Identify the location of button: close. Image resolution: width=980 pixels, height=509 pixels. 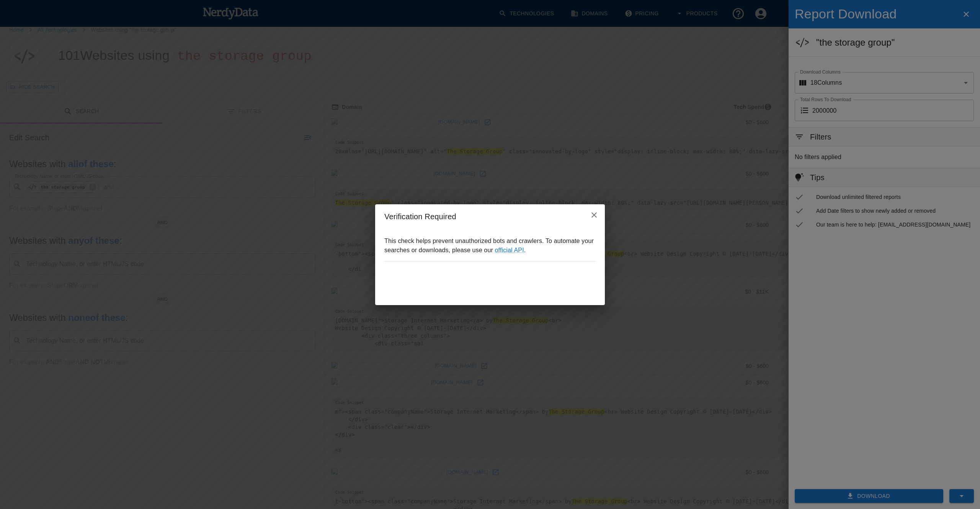
(594, 215).